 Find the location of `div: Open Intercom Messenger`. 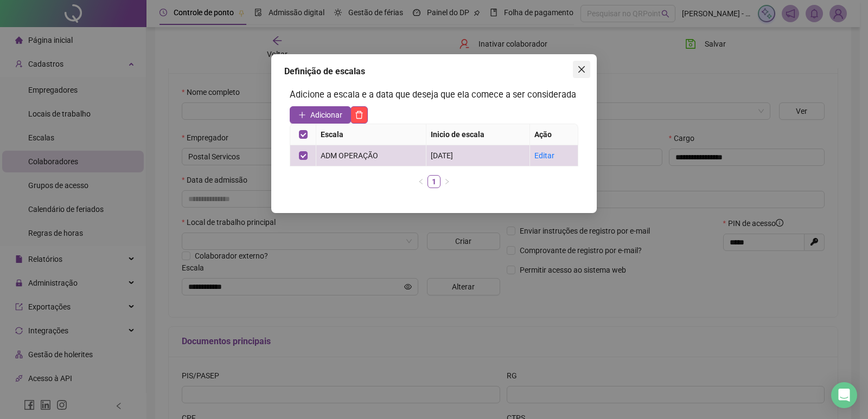

div: Open Intercom Messenger is located at coordinates (844, 395).